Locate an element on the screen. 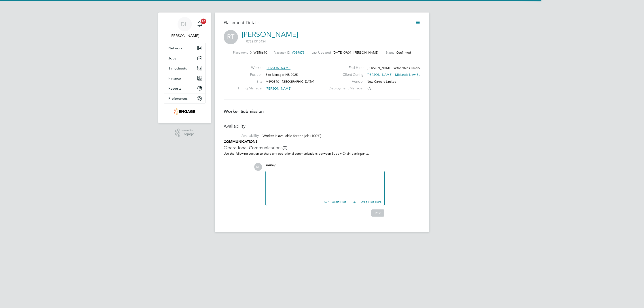 The height and width of the screenshot is (308, 644). button: Jobs is located at coordinates (185, 58).